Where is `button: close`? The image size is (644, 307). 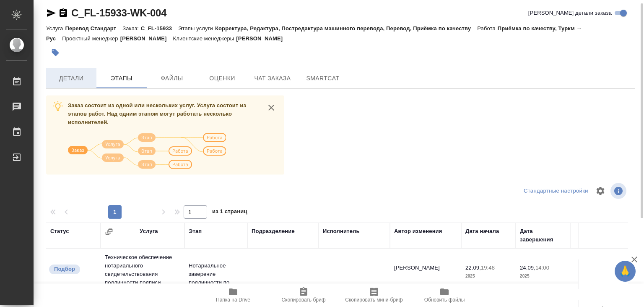 button: close is located at coordinates (271, 108).